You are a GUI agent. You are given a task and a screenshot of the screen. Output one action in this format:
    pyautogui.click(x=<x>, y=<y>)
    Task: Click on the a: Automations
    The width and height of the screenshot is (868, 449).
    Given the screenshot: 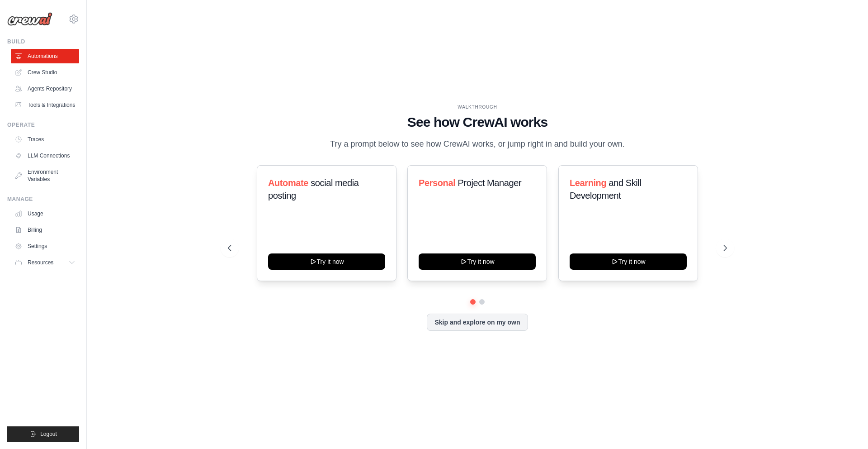 What is the action you would take?
    pyautogui.click(x=45, y=56)
    